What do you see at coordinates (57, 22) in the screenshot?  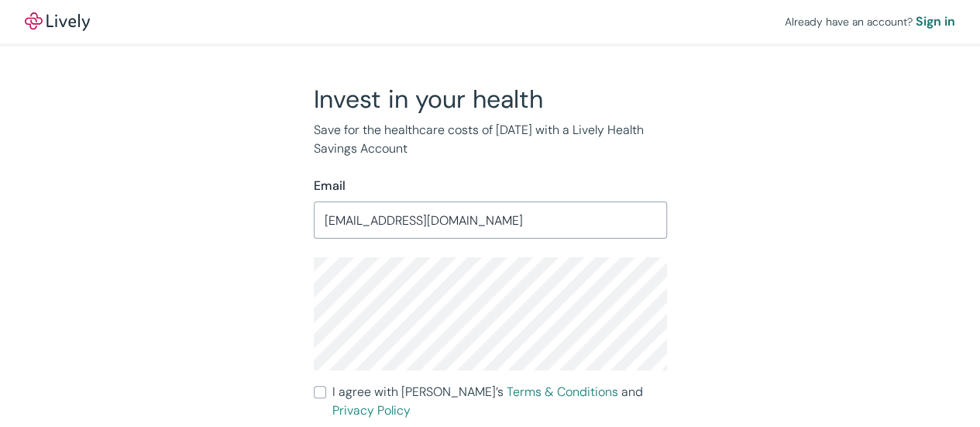 I see `a: LivelyLively` at bounding box center [57, 22].